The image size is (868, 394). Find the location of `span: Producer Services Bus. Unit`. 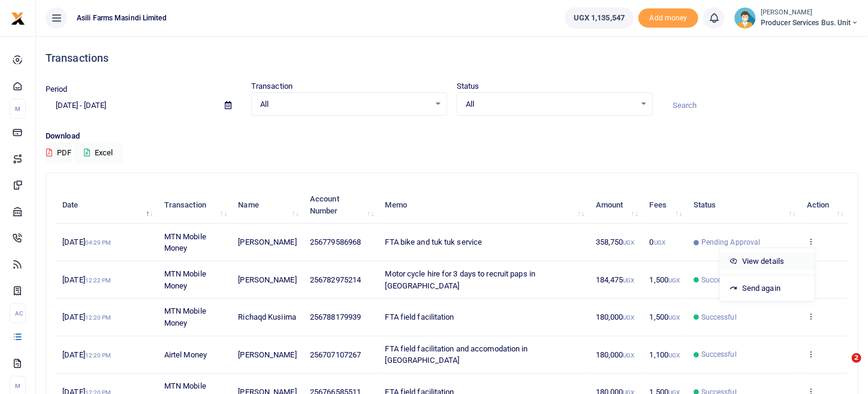

span: Producer Services Bus. Unit is located at coordinates (810, 23).